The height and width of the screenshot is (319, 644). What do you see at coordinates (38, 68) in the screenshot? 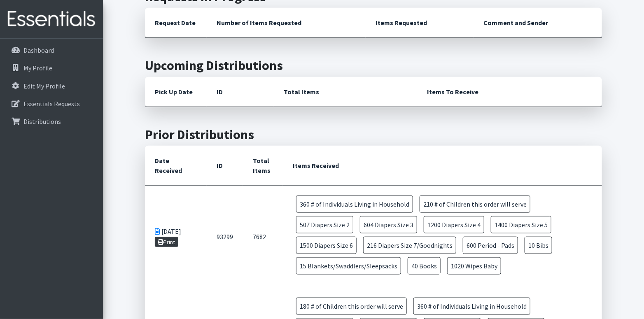
I see `p: My Profile` at bounding box center [38, 68].